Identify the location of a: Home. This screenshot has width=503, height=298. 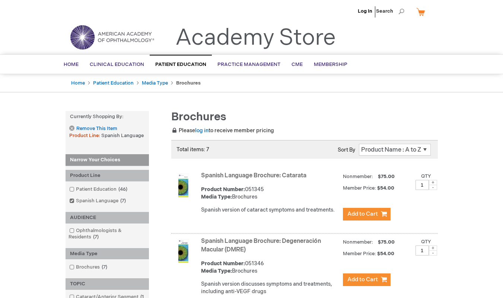
(78, 83).